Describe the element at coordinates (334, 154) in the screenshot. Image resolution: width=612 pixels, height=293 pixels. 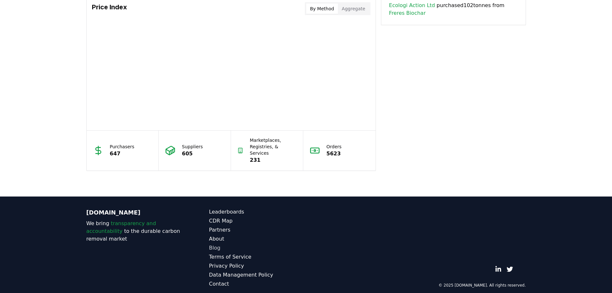
I see `p: 5623` at that location.